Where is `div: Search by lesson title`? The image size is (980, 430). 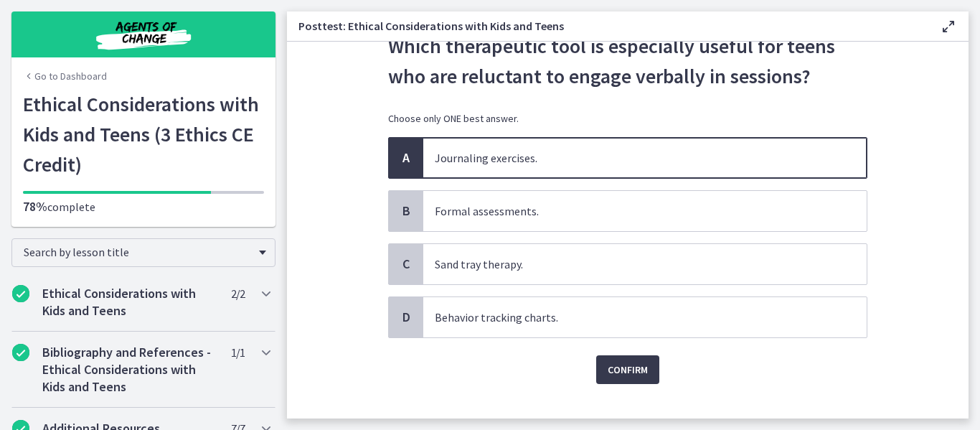
div: Search by lesson title is located at coordinates (144, 253).